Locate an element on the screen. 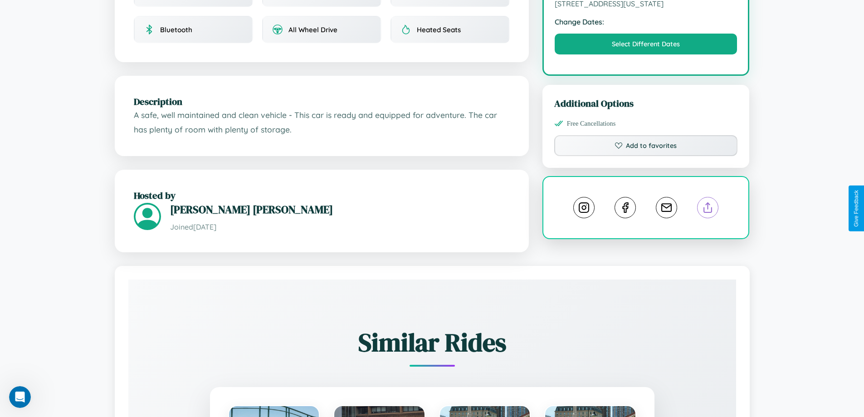 This screenshot has height=417, width=864. span: Heated Seats is located at coordinates (439, 29).